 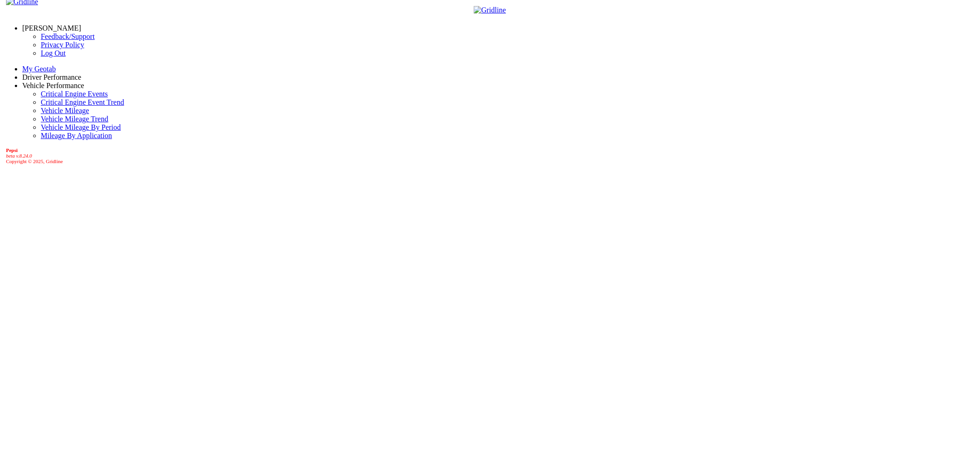 I want to click on a: Mileage By Application, so click(x=76, y=135).